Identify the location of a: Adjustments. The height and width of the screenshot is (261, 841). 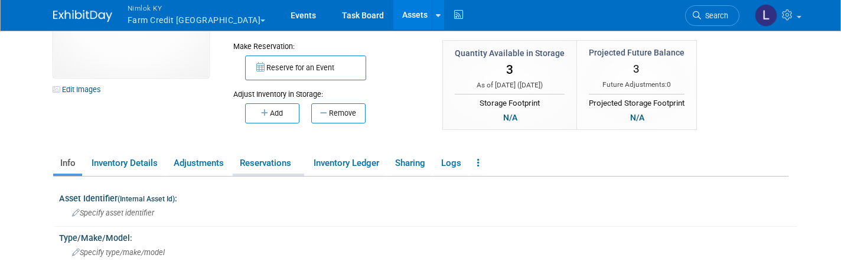
(198, 163).